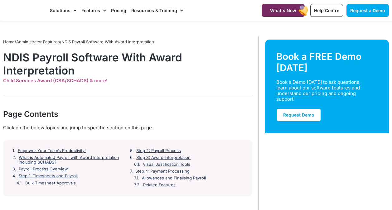 Image resolution: width=392 pixels, height=210 pixels. What do you see at coordinates (327, 10) in the screenshot?
I see `a: Help Centre` at bounding box center [327, 10].